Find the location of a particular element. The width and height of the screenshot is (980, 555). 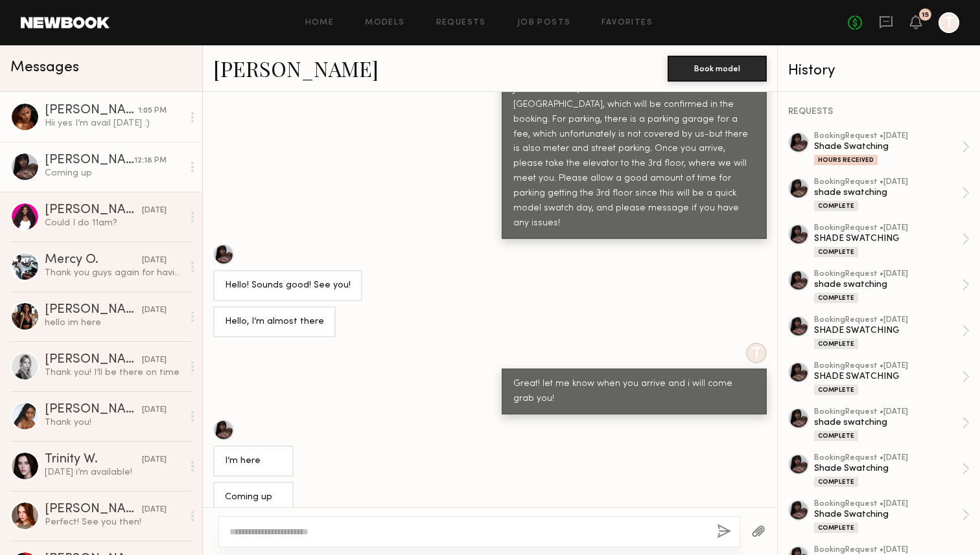

div: I’m here is located at coordinates (253, 462).